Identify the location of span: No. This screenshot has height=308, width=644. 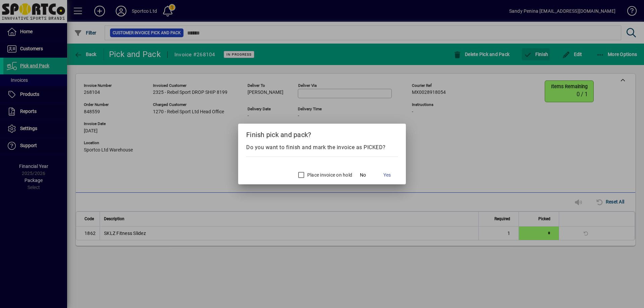
(363, 175).